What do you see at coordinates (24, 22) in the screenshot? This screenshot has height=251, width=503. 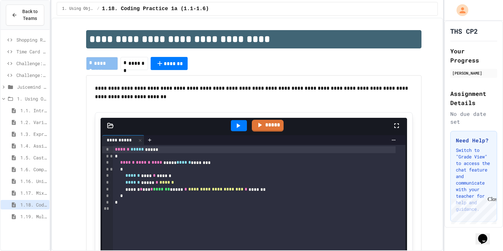 I see `div: Chat with us now!Close` at bounding box center [24, 22].